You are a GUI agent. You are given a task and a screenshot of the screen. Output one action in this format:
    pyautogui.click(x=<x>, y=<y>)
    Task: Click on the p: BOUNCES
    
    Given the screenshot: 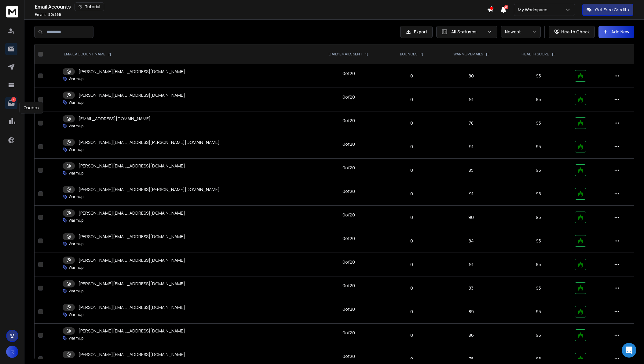 What is the action you would take?
    pyautogui.click(x=409, y=54)
    